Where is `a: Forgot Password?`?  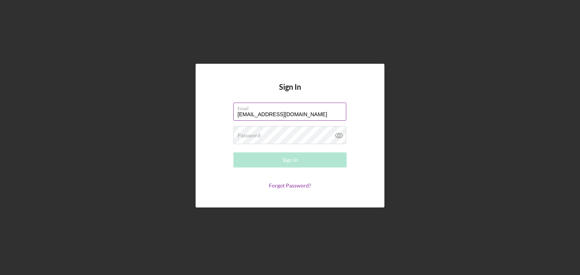
a: Forgot Password? is located at coordinates (290, 186).